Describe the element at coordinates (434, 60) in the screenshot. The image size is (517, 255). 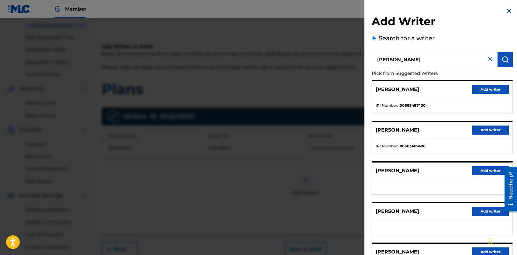
I see `input: Search writer's name or IPI Number` at that location.